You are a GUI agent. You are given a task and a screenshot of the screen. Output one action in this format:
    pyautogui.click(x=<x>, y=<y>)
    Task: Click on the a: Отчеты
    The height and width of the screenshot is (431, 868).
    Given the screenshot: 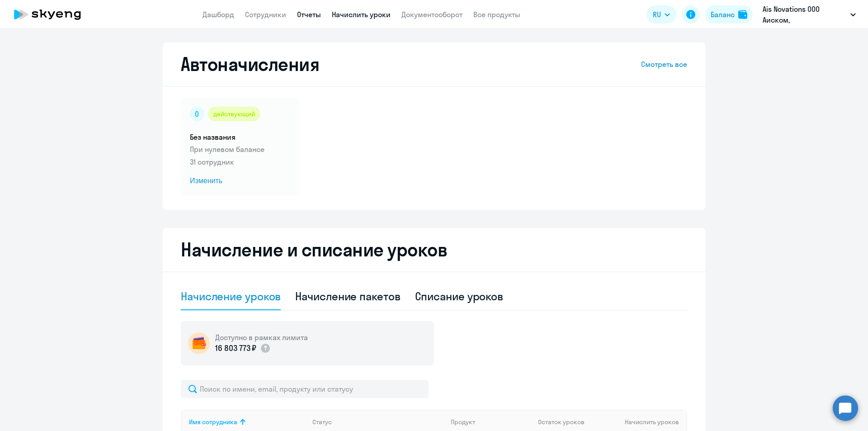 What is the action you would take?
    pyautogui.click(x=309, y=15)
    